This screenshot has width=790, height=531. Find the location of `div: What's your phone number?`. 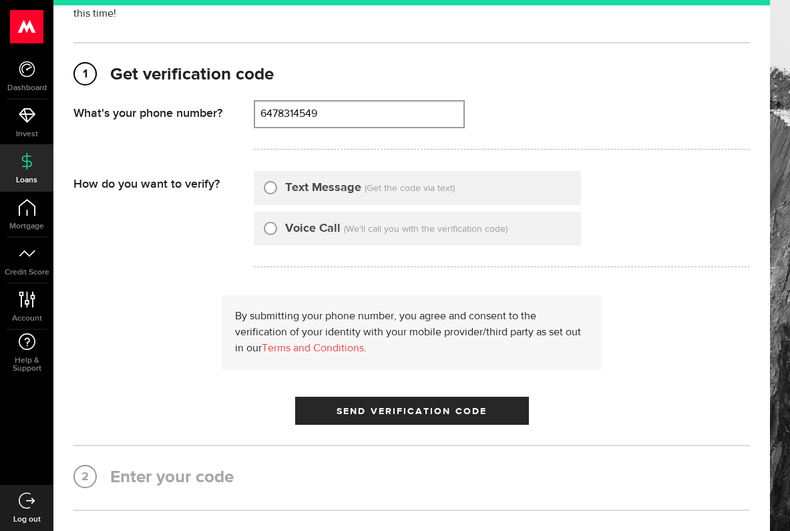

div: What's your phone number? is located at coordinates (164, 110).